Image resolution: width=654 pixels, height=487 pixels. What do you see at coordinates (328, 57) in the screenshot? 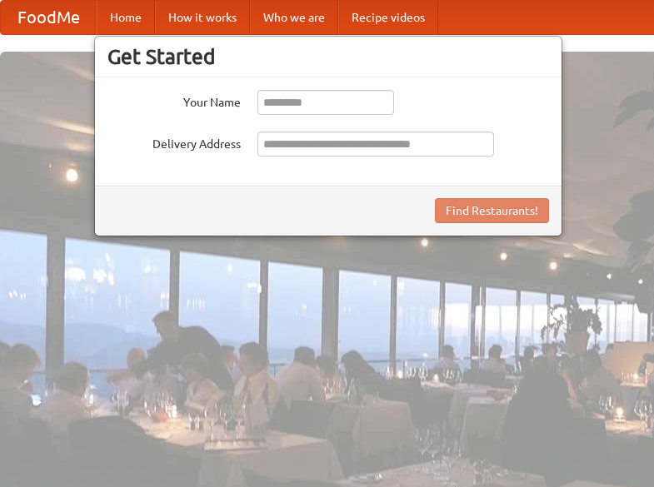
I see `h3: Get Started` at bounding box center [328, 57].